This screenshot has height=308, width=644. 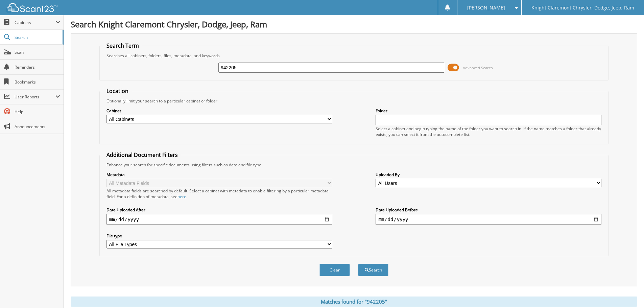 I want to click on span: Advanced Search, so click(x=478, y=68).